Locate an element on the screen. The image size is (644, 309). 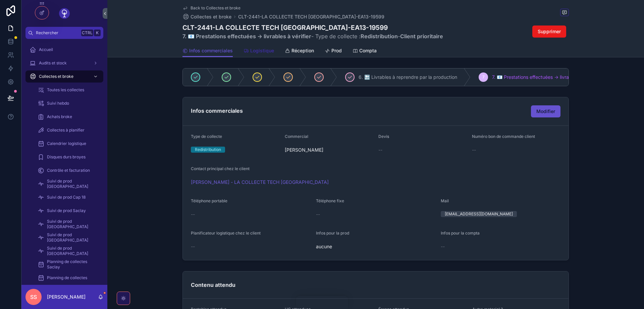
span: Prod is located at coordinates (337, 51).